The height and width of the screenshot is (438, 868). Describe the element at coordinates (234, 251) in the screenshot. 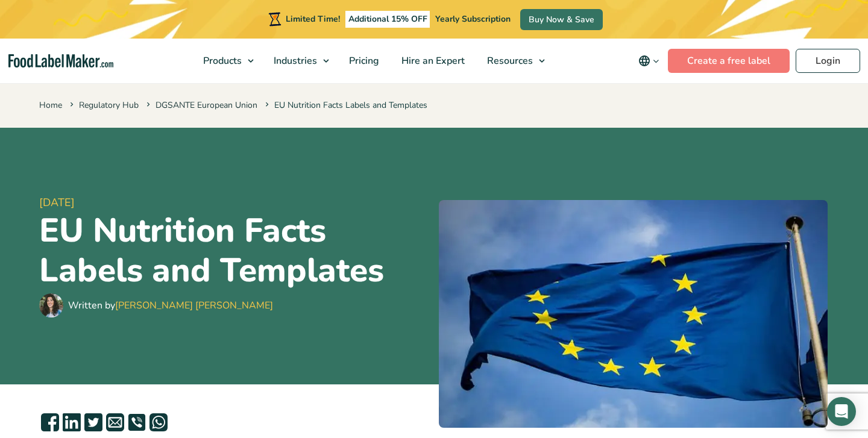

I see `h1: EU Nutrition Facts Labels and Templates` at that location.